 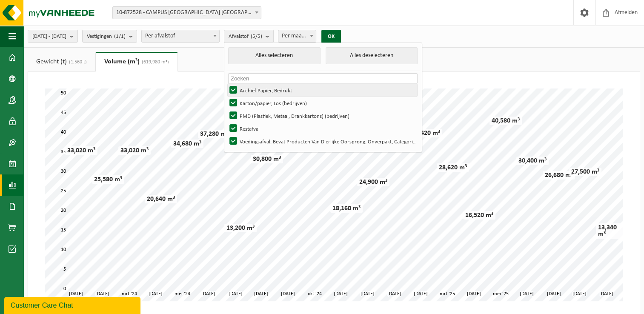 What do you see at coordinates (322, 116) in the screenshot?
I see `label: PMD (Plastiek, Metaal, Drankkartons) (bedrijven)` at bounding box center [322, 116].